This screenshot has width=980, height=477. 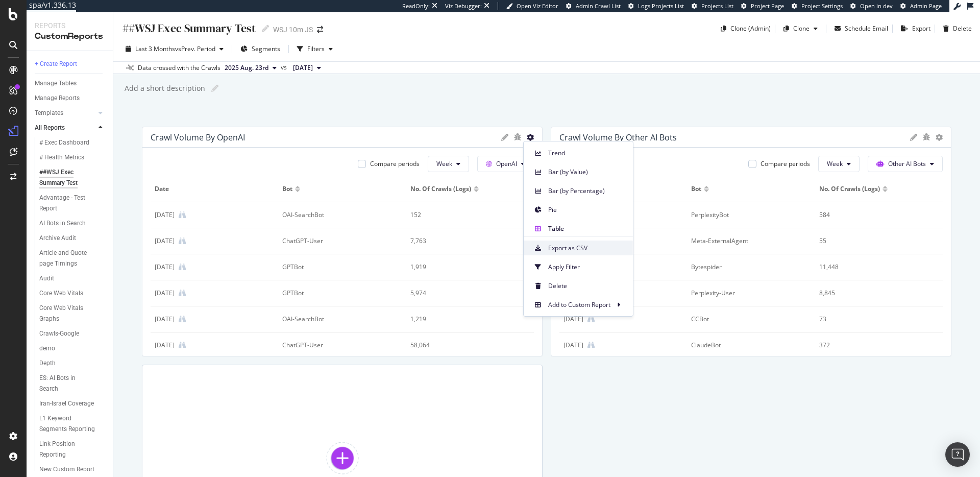 I want to click on button: Filters, so click(x=315, y=49).